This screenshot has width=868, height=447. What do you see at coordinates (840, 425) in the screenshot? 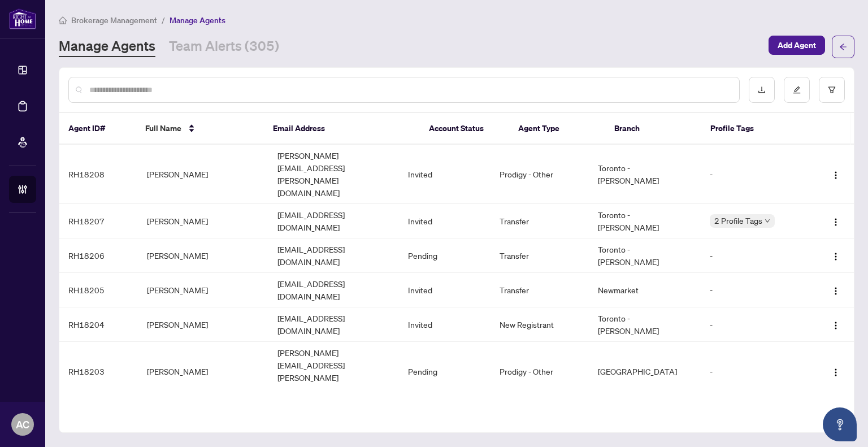
I see `button: Open asap` at bounding box center [840, 425].